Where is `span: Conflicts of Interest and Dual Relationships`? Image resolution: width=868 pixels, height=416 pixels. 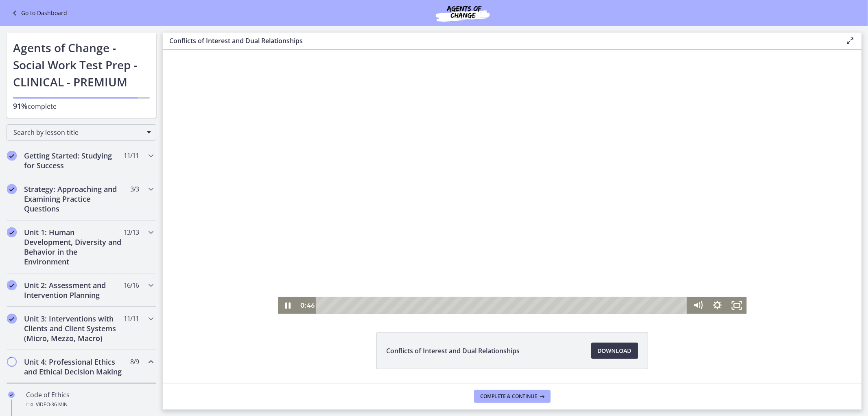
span: Conflicts of Interest and Dual Relationships is located at coordinates (453, 351).